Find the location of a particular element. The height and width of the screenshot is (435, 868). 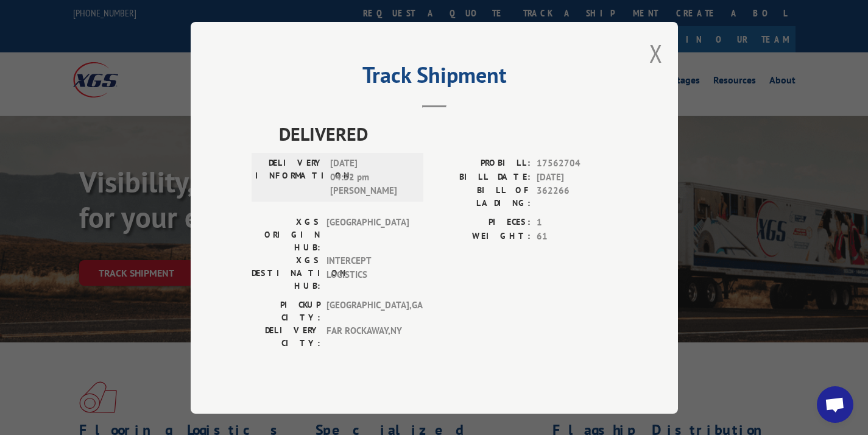

label: BILL OF LADING: is located at coordinates (482, 197).